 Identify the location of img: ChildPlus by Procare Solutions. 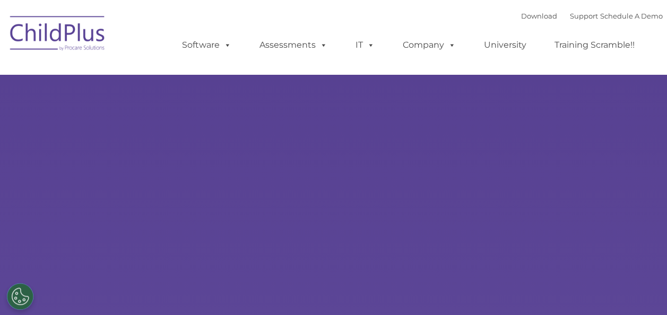
(58, 35).